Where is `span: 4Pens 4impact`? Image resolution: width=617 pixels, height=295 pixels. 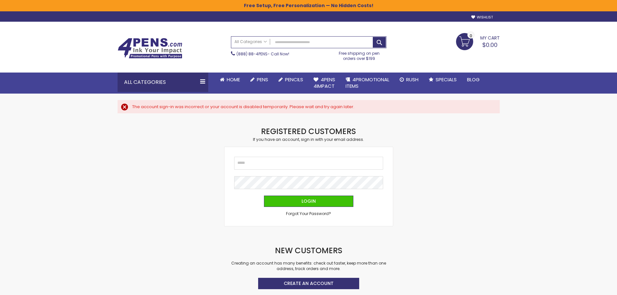 span: 4Pens 4impact is located at coordinates (324, 83).